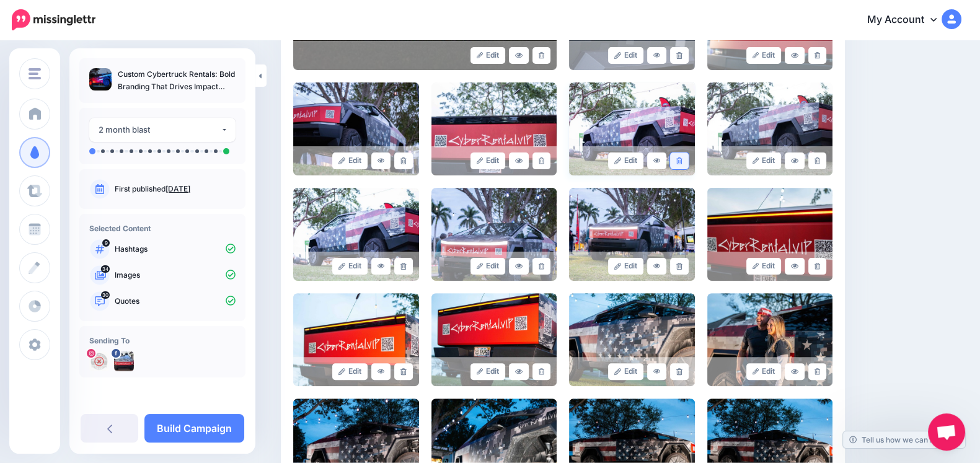 The image size is (980, 463). What do you see at coordinates (35, 74) in the screenshot?
I see `img: menu.png` at bounding box center [35, 74].